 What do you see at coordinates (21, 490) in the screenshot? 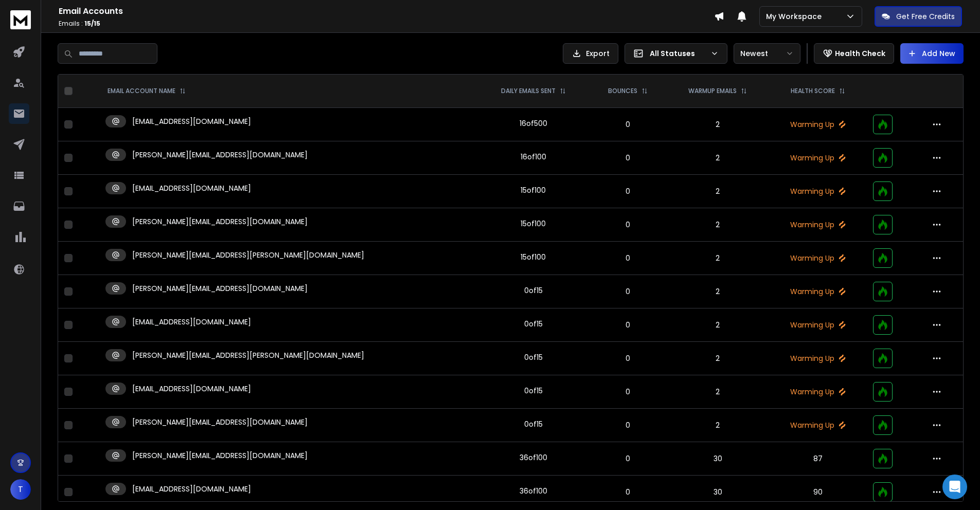
I see `button: T` at bounding box center [21, 490].